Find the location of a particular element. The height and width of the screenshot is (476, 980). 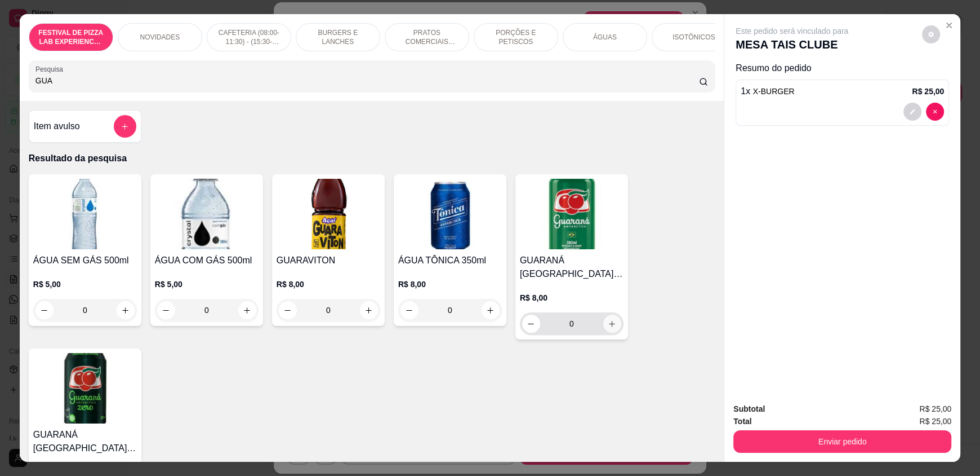

strong: Subtotal is located at coordinates (749, 409).